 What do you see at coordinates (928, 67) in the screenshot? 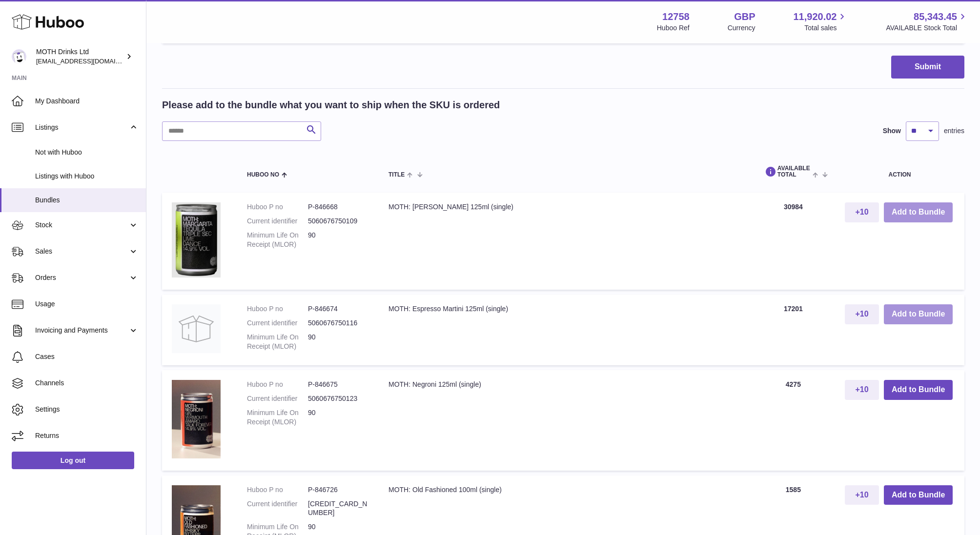
I see `button: Submit` at bounding box center [928, 67].